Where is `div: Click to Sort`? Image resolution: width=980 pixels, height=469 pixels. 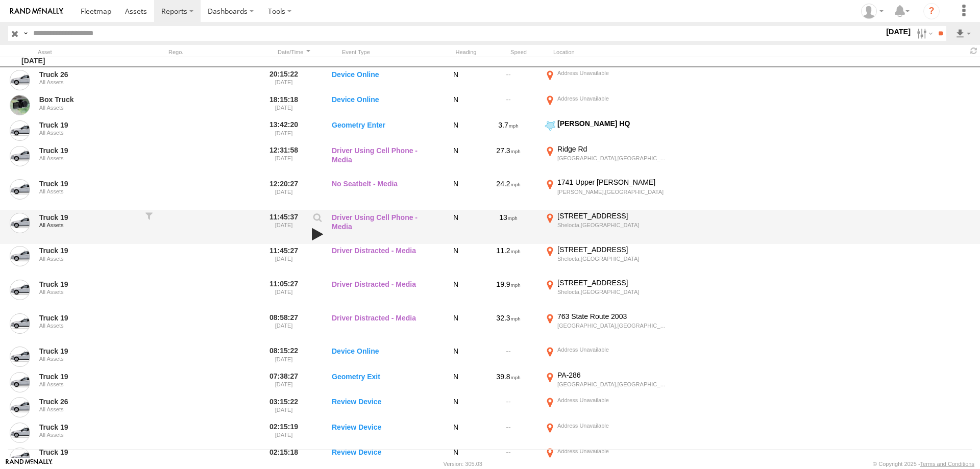 div: Click to Sort is located at coordinates (294, 52).